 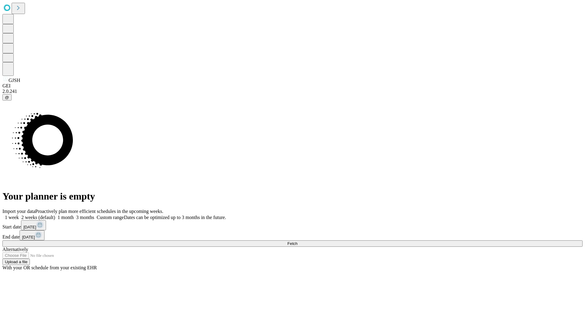 What do you see at coordinates (50, 268) in the screenshot?
I see `span: With your OR schedule from your existing EHR` at bounding box center [50, 268].